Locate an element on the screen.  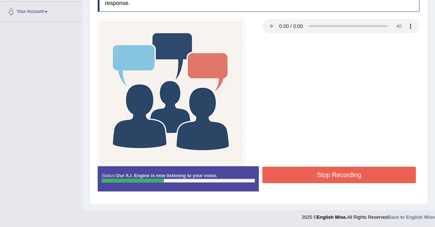
strong: Our A.I. Engine is now listening to your voice. is located at coordinates (166, 175).